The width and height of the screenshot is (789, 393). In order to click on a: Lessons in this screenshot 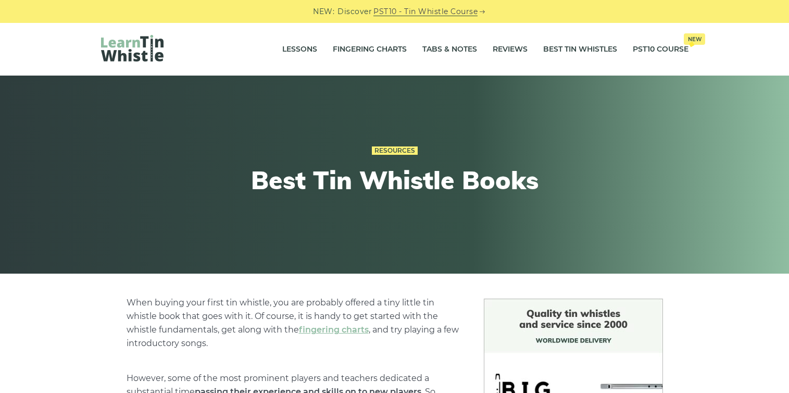, I will do `click(299, 49)`.